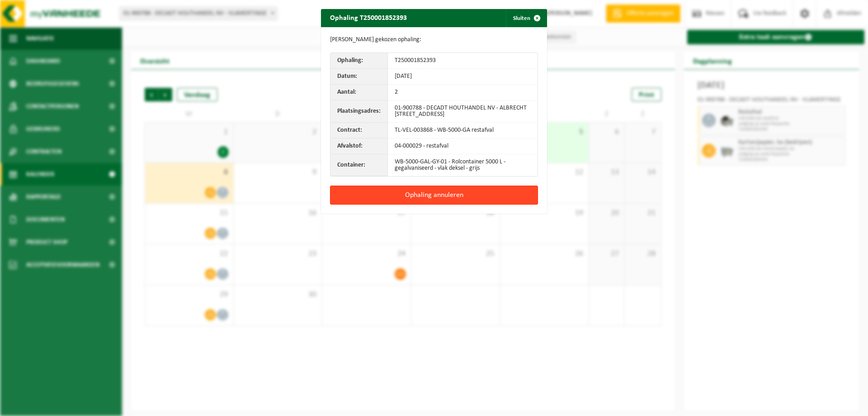 This screenshot has width=868, height=416. I want to click on td: T250001852393, so click(463, 61).